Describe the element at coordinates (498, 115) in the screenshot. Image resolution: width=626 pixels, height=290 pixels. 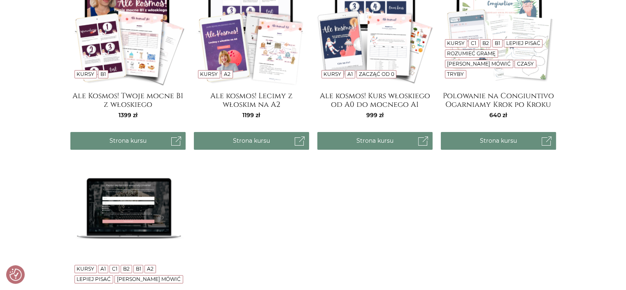
I see `span: 640` at that location.